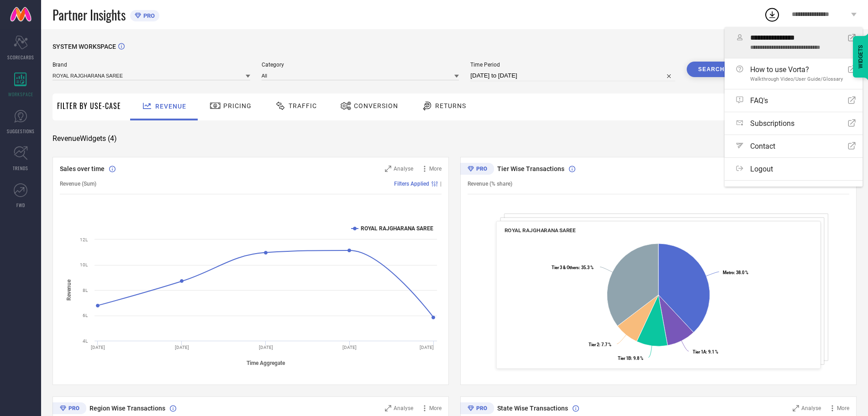  I want to click on span: Traffic, so click(303, 106).